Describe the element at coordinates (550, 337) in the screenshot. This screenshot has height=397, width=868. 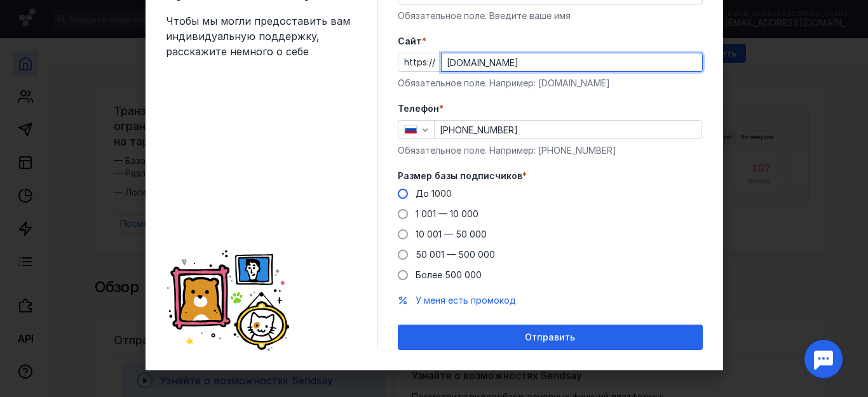
I see `button: Отправить` at that location.